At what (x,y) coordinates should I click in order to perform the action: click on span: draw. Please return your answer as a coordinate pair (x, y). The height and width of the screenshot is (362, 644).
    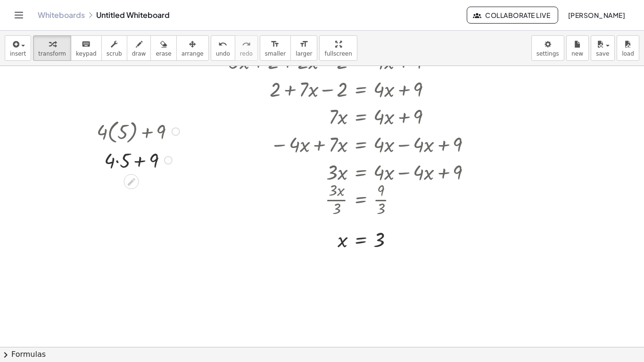
    Looking at the image, I should click on (139, 54).